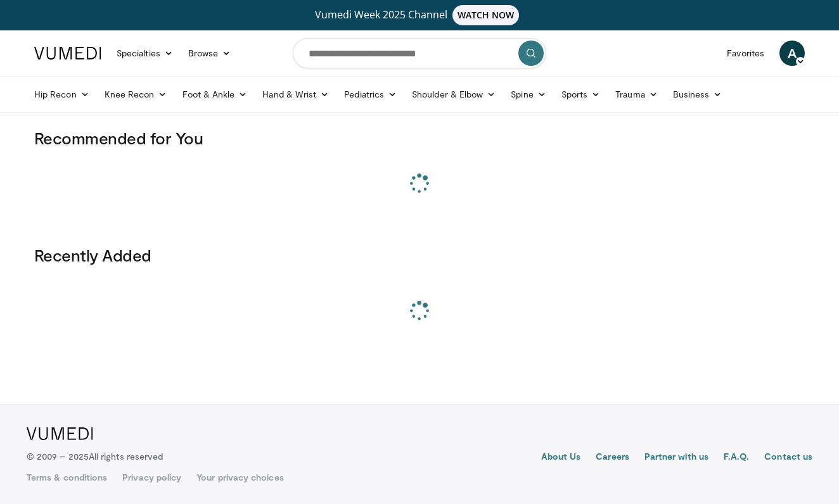 This screenshot has width=839, height=504. What do you see at coordinates (135, 94) in the screenshot?
I see `a: Knee Recon` at bounding box center [135, 94].